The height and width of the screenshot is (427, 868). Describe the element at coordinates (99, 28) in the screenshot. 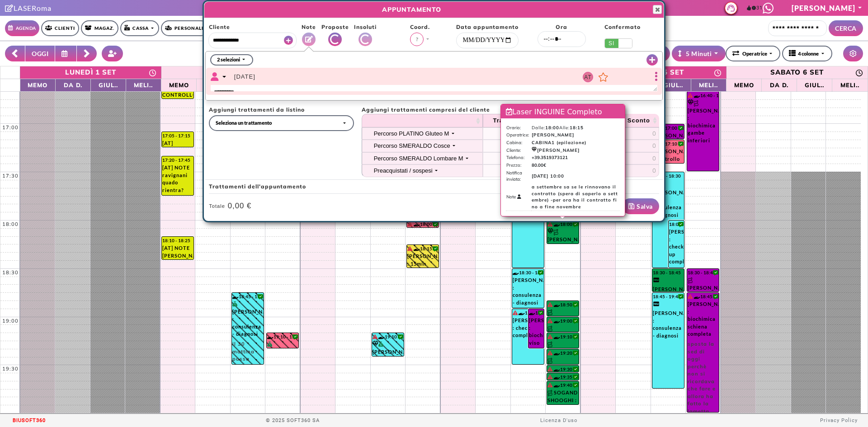

I see `a: Magaz.` at that location.